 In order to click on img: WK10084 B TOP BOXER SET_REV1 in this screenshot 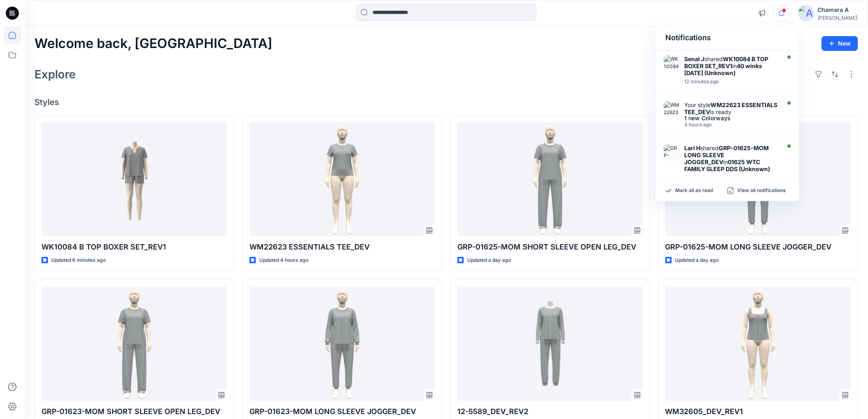, I will do `click(672, 63)`.